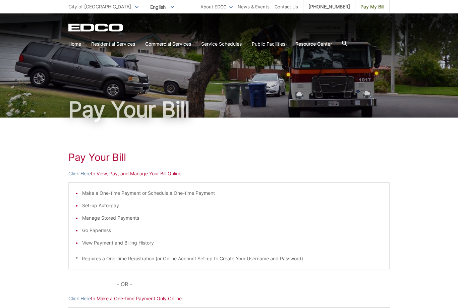  I want to click on li: Manage Stored Payments, so click(233, 218).